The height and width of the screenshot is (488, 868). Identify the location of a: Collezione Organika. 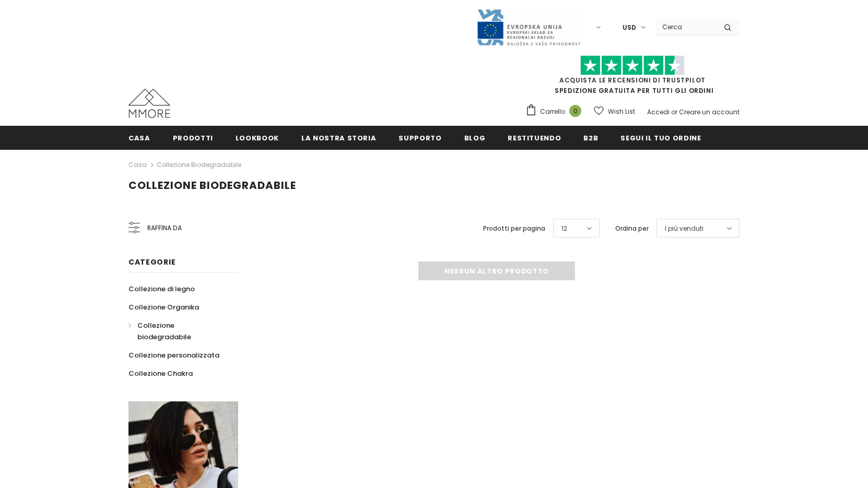
(164, 307).